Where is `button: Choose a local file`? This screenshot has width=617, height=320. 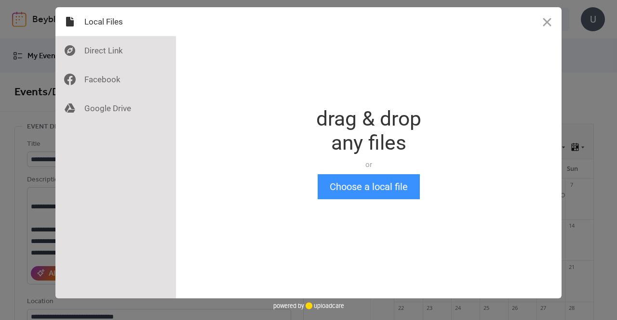
button: Choose a local file is located at coordinates (369, 187).